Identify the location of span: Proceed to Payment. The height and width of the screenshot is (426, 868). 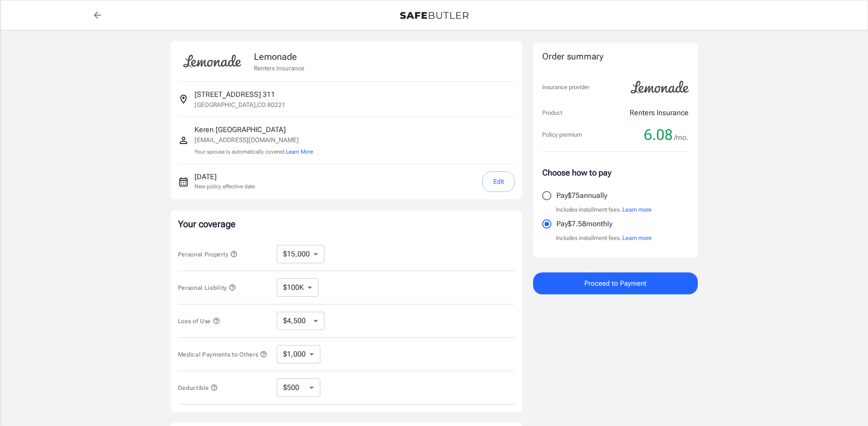
(615, 283).